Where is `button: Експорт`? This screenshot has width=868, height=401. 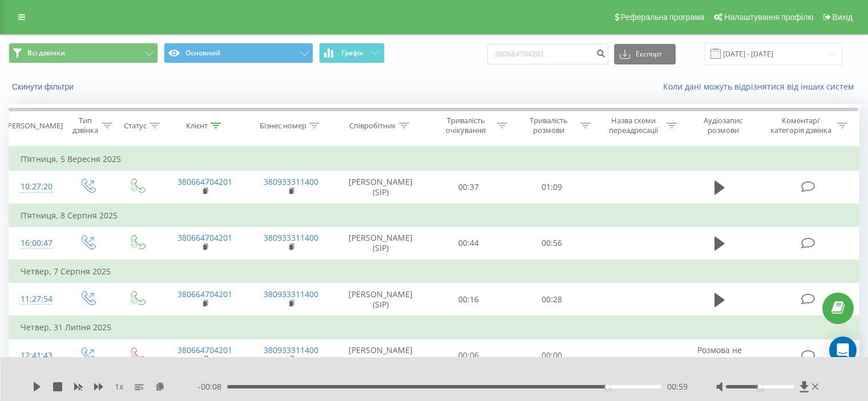
button: Експорт is located at coordinates (645, 54).